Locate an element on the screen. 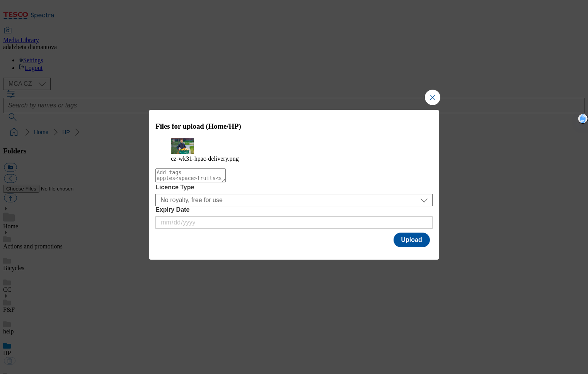 The image size is (588, 374). button: Close Modal is located at coordinates (432, 97).